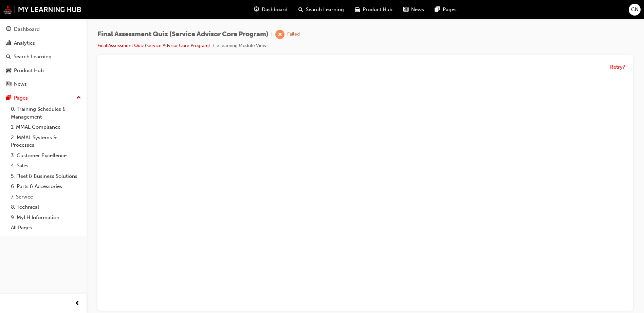 The image size is (644, 313). I want to click on a: Product Hub, so click(43, 70).